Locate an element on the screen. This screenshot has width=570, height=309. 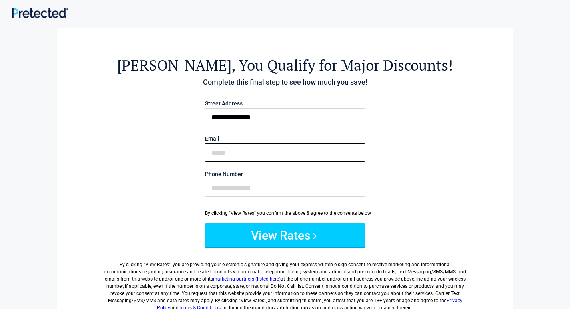
label: Email is located at coordinates (285, 139).